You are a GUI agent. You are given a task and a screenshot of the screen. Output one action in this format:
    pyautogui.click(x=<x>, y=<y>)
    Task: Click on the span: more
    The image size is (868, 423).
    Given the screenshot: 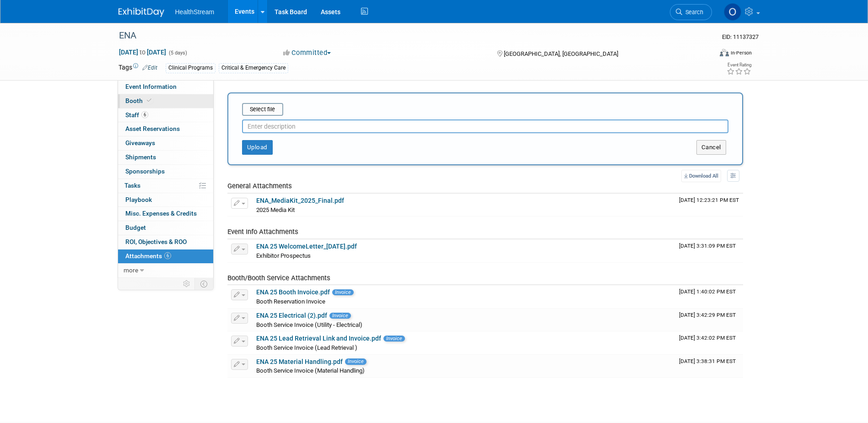 What is the action you would take?
    pyautogui.click(x=131, y=270)
    